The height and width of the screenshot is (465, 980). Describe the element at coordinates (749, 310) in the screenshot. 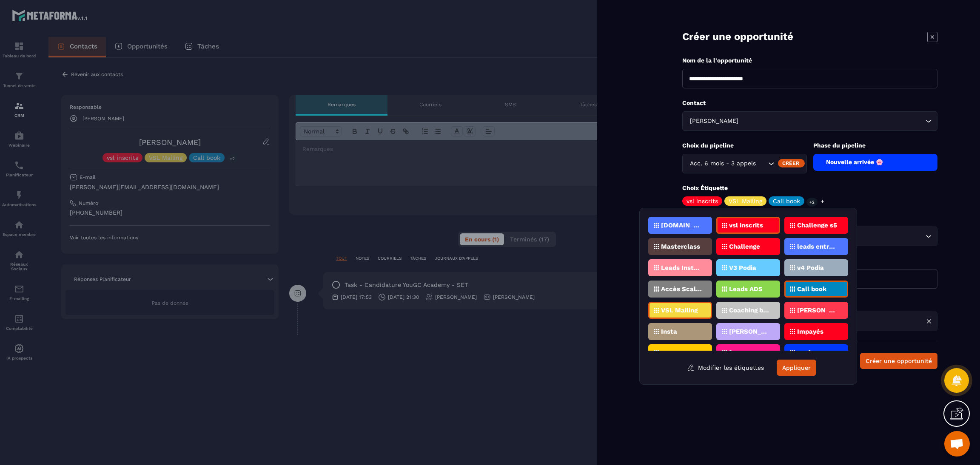

I see `p: Coaching book` at that location.